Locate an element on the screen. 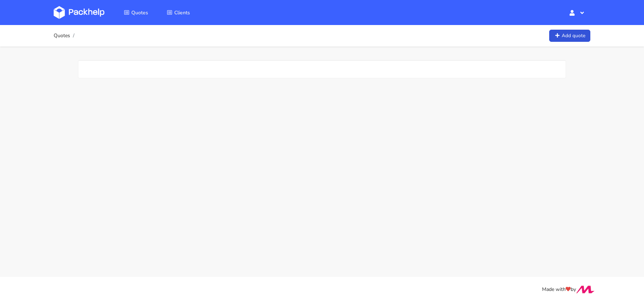 This screenshot has height=302, width=644. span: Clients is located at coordinates (182, 13).